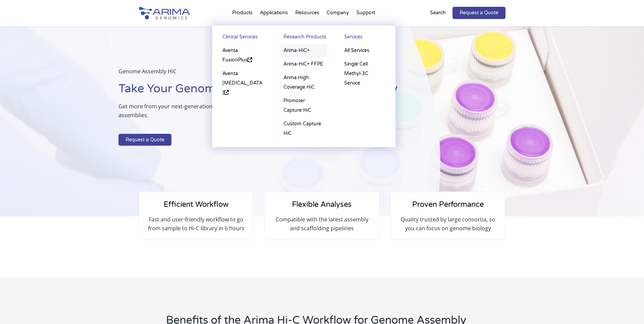 Image resolution: width=644 pixels, height=324 pixels. I want to click on img: Arima-Genomics-logo, so click(165, 13).